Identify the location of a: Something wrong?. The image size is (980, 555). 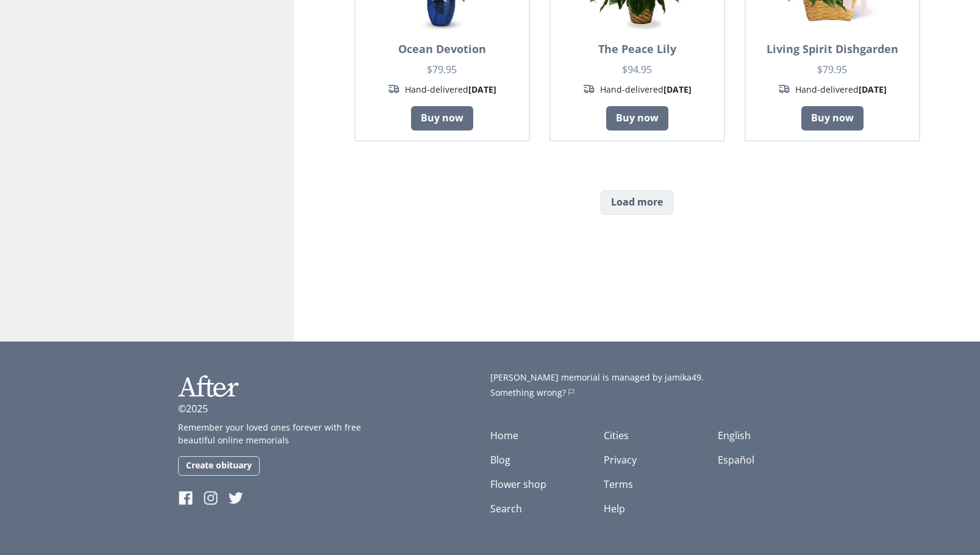
(646, 392).